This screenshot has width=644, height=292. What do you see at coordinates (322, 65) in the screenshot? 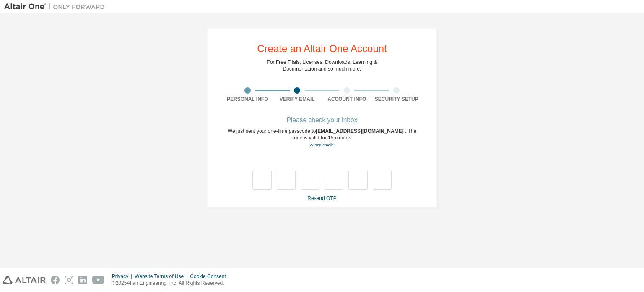
I see `div: For Free Trials, Licenses, Downloads, Learning & Documentation and so much more.` at bounding box center [322, 65].